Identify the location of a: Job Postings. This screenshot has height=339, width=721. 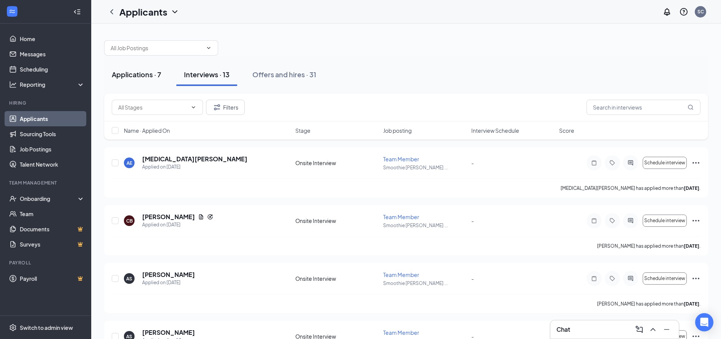
(52, 149).